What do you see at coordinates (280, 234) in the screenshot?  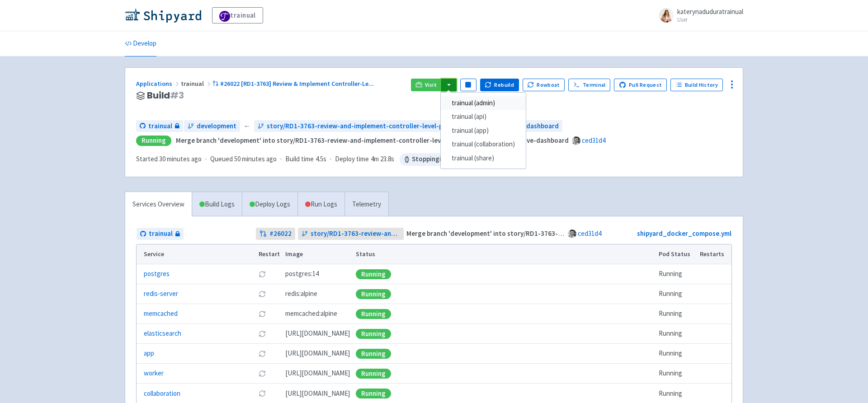 I see `strong: # 26022` at bounding box center [280, 234].